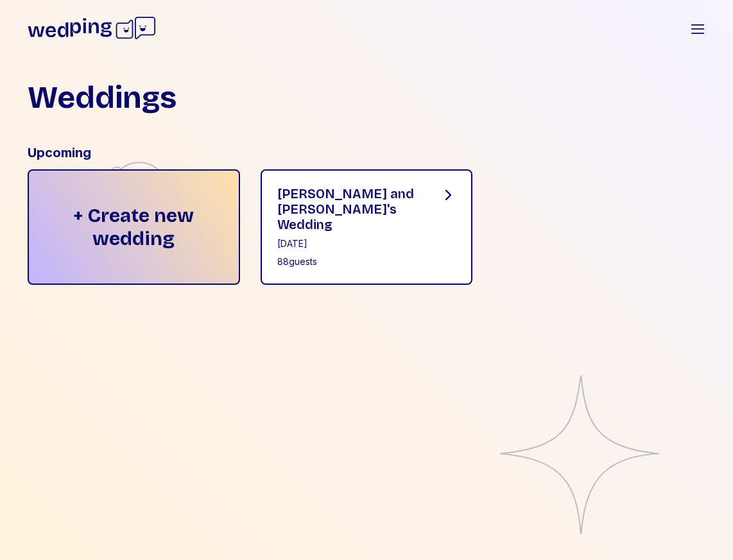  Describe the element at coordinates (134, 227) in the screenshot. I see `div: + Create new wedding` at that location.